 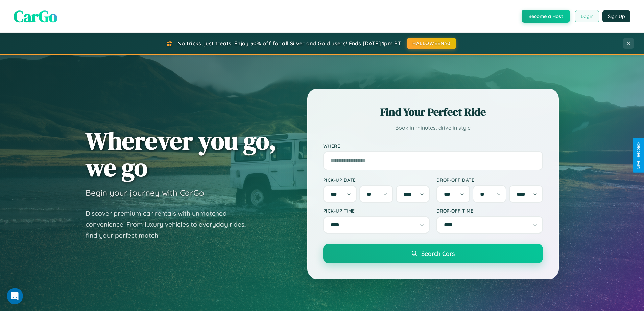 I want to click on button: HALLOWEEN30, so click(x=431, y=43).